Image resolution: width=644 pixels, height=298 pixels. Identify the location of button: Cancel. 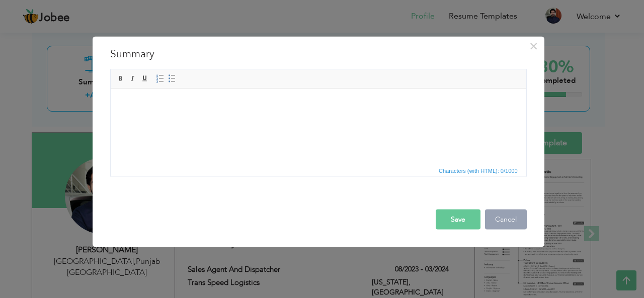
(506, 219).